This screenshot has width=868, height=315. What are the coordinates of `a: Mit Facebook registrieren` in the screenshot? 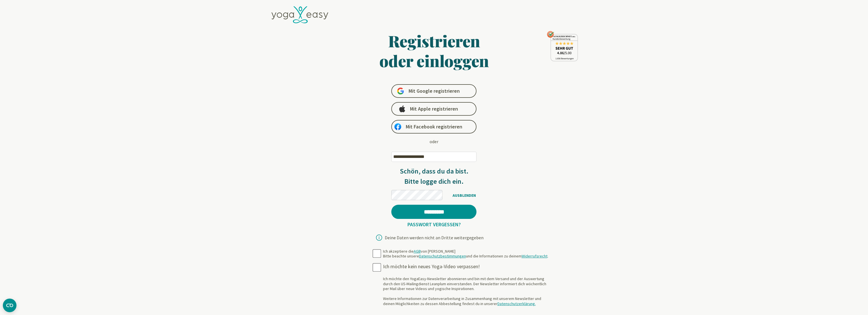 It's located at (434, 127).